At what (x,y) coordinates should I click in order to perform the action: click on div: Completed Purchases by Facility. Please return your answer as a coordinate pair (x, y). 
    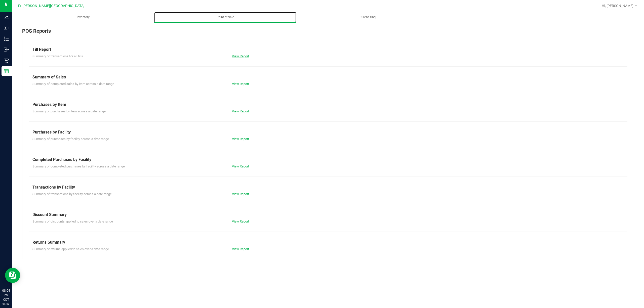
    Looking at the image, I should click on (328, 160).